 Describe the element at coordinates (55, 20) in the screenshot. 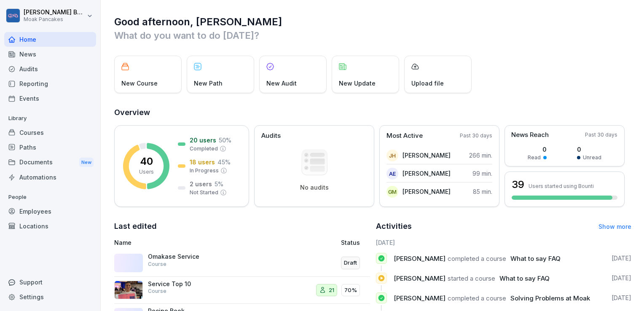

I see `p: Moak Pancakes` at that location.